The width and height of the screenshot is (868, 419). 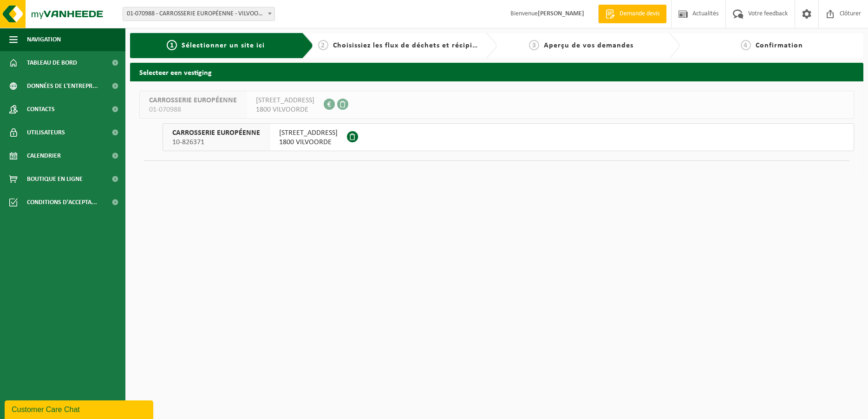 What do you see at coordinates (223, 46) in the screenshot?
I see `span: Sélectionner un site ici` at bounding box center [223, 46].